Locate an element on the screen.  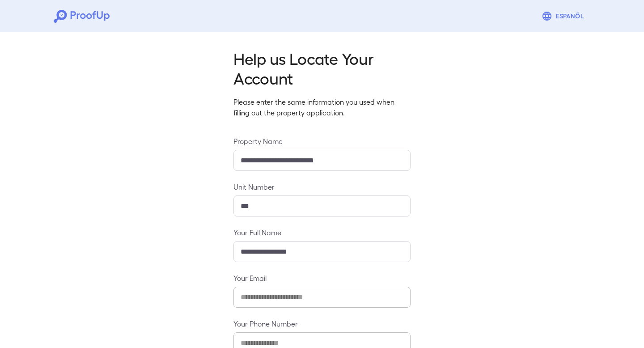
p: Please enter the same information you used when filling out the property application. is located at coordinates (322, 107).